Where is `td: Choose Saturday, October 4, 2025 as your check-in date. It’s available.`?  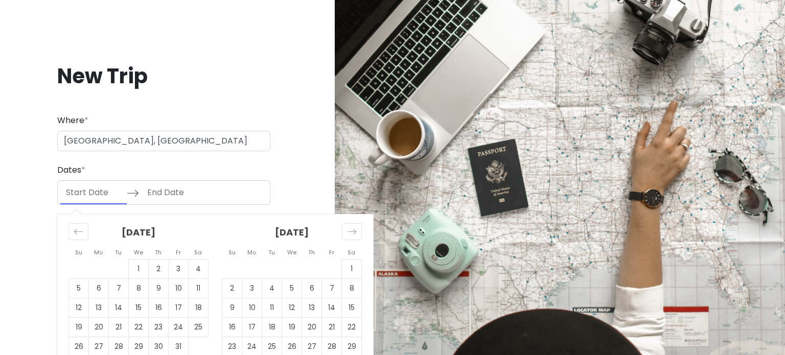
td: Choose Saturday, October 4, 2025 as your check-in date. It’s available. is located at coordinates (198, 269).